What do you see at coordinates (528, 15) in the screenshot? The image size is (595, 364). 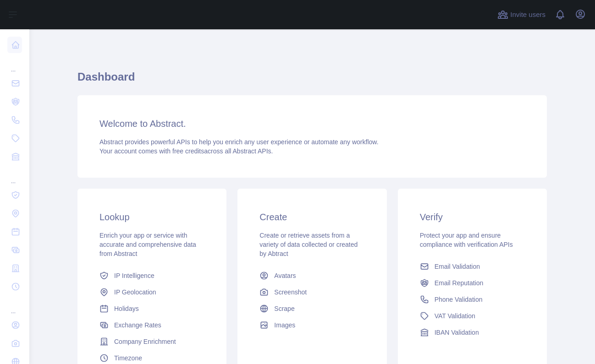 I see `span: Invite users` at bounding box center [528, 15].